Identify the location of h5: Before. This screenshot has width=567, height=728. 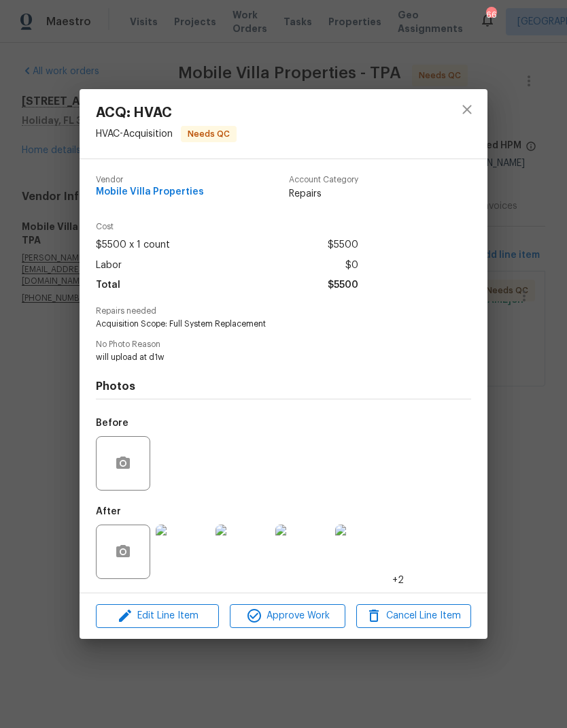
(112, 423).